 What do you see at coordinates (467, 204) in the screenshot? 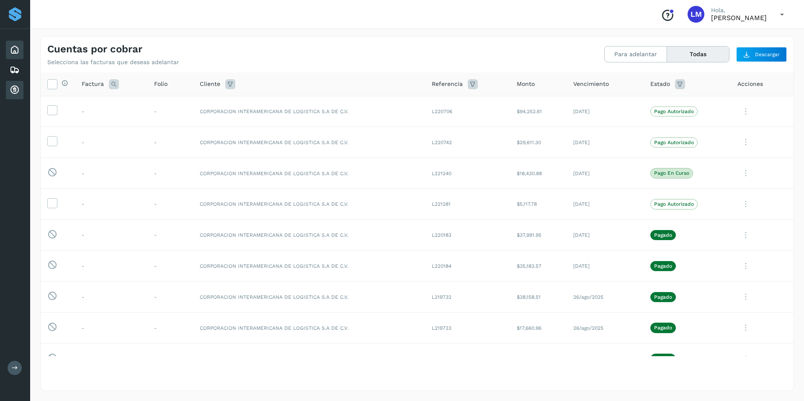
I see `td: L221281` at bounding box center [467, 204].